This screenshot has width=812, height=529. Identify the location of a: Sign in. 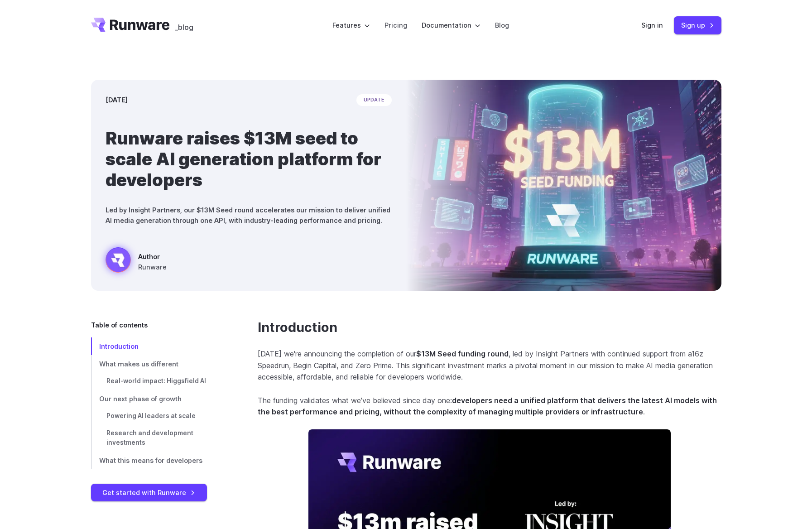
(652, 25).